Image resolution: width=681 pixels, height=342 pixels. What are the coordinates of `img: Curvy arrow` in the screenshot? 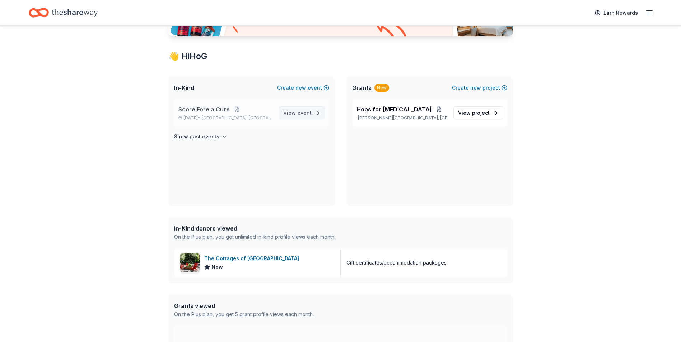 It's located at (390, 28).